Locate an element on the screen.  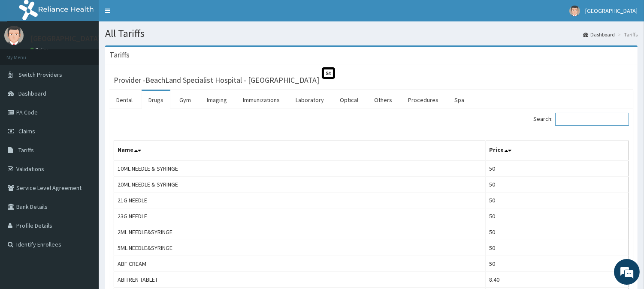
a: Imaging is located at coordinates (217, 100).